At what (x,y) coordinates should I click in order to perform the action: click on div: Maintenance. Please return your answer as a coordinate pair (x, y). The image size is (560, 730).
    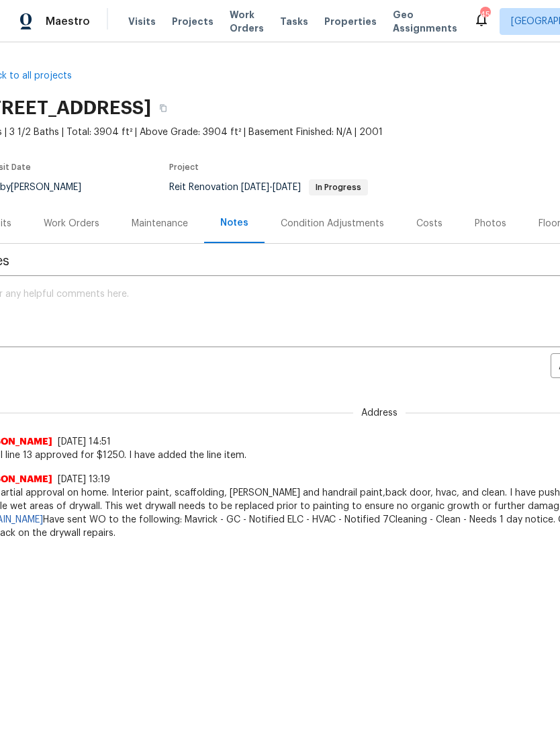
    Looking at the image, I should click on (159, 224).